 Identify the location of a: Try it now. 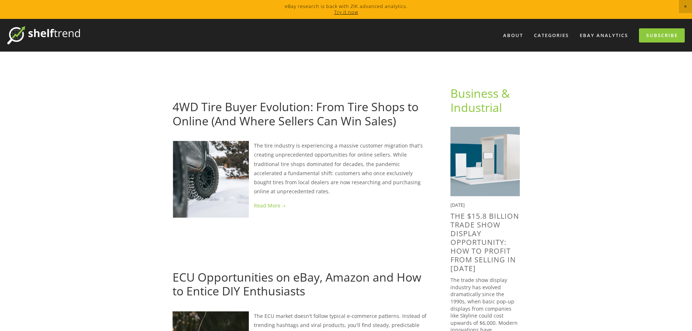
(346, 12).